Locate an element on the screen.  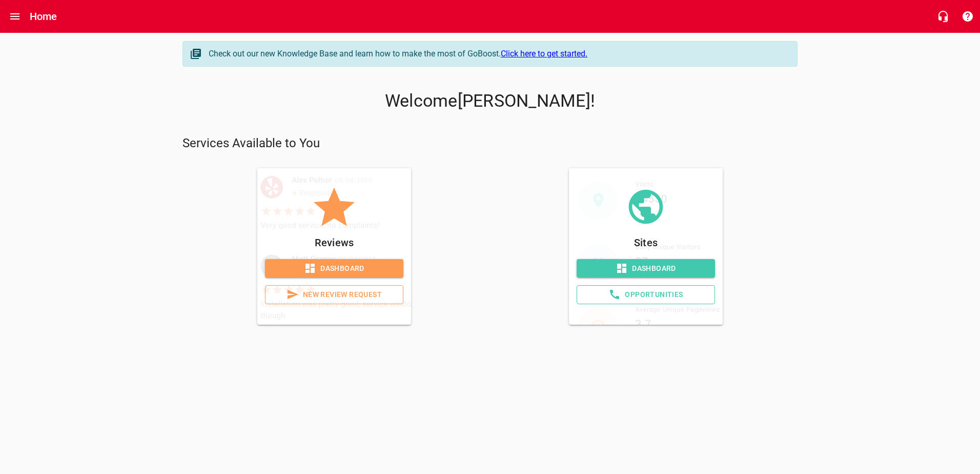
span: Opportunities is located at coordinates (646, 295).